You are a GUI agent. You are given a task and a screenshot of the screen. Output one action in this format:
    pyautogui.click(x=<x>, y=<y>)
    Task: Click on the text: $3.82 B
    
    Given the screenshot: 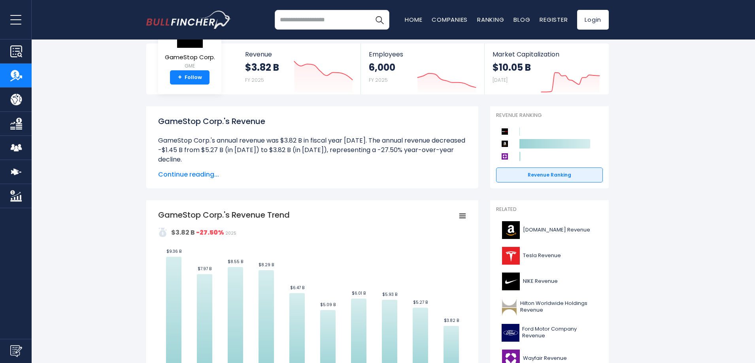 What is the action you would take?
    pyautogui.click(x=451, y=320)
    